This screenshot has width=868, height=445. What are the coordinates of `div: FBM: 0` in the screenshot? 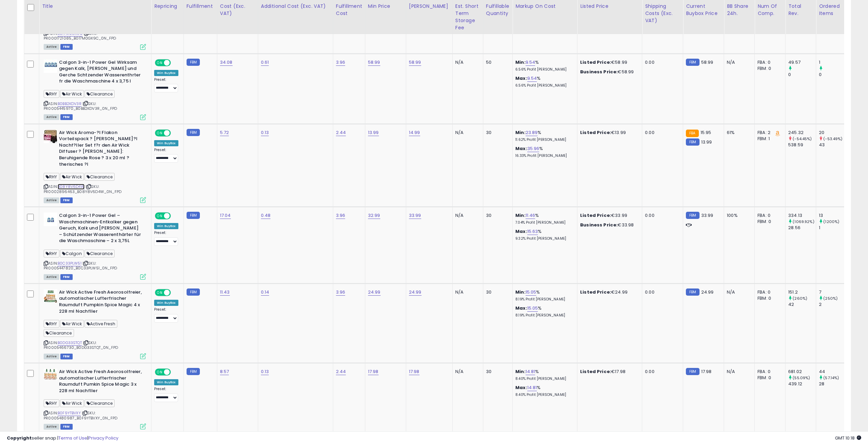 It's located at (769, 298).